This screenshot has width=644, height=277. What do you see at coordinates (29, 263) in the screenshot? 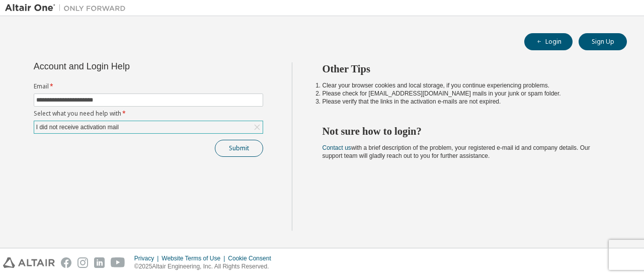
I see `img: altair_logo.svg` at bounding box center [29, 263].